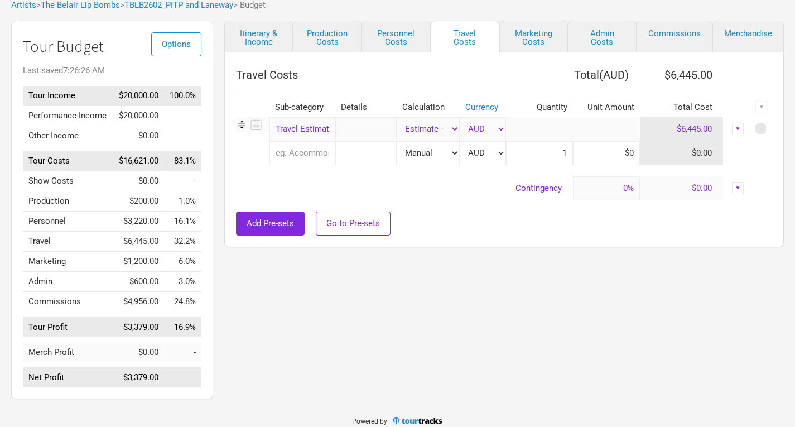 This screenshot has width=795, height=427. What do you see at coordinates (369, 421) in the screenshot?
I see `span: Powered by` at bounding box center [369, 421].